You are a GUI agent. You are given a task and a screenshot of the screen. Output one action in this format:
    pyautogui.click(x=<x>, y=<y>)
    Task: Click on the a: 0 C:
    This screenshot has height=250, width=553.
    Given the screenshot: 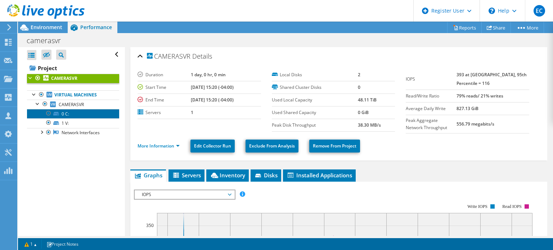 What is the action you would take?
    pyautogui.click(x=73, y=114)
    